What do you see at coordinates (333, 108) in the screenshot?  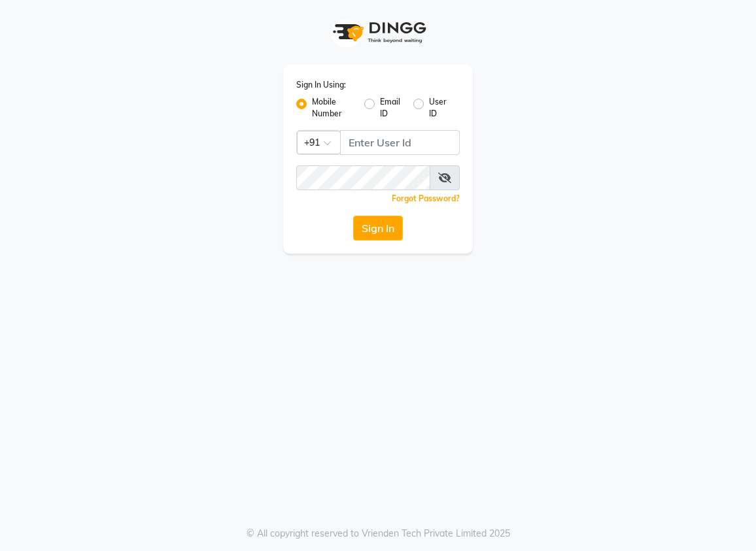 I see `label: Mobile Number` at bounding box center [333, 108].